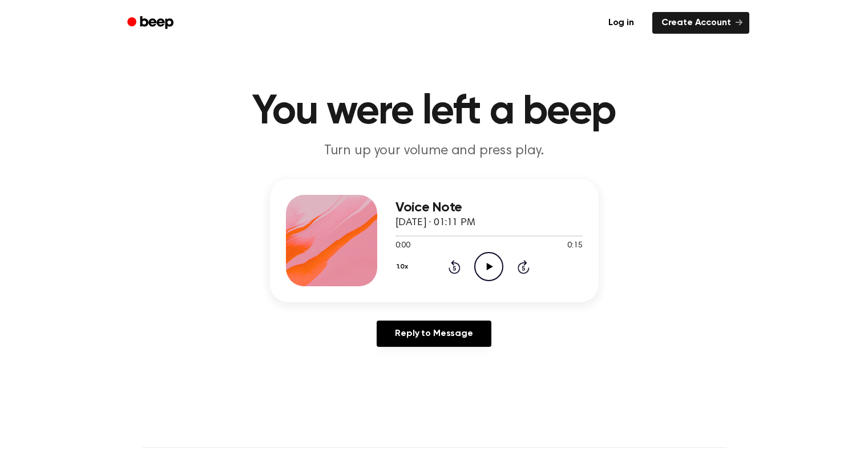 Image resolution: width=868 pixels, height=452 pixels. What do you see at coordinates (151, 23) in the screenshot?
I see `a: Beep` at bounding box center [151, 23].